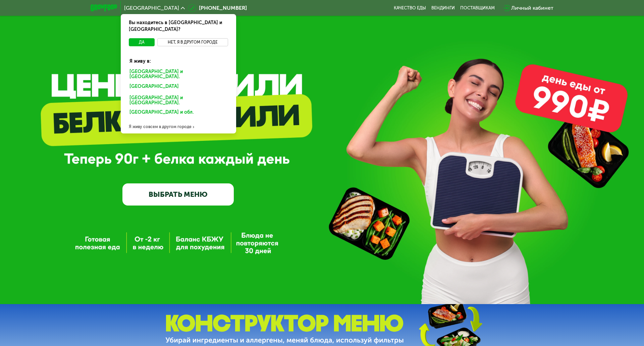 This screenshot has width=644, height=346. I want to click on div: Я живу совсем в другом городе, so click(179, 127).